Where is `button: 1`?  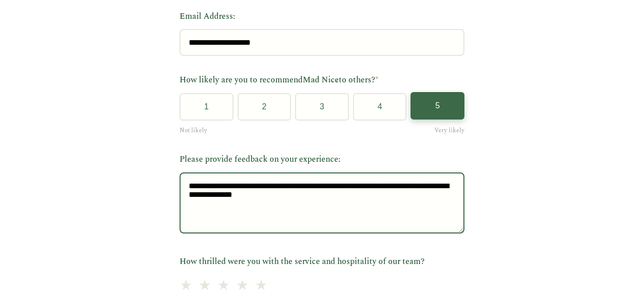
button: 1 is located at coordinates (207, 107).